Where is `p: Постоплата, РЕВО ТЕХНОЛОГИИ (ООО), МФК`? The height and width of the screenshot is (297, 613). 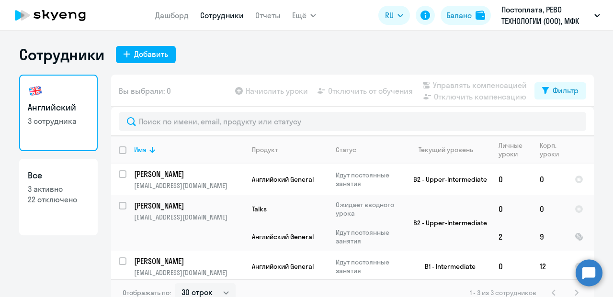
p: Постоплата, РЕВО ТЕХНОЛОГИИ (ООО), МФК is located at coordinates (546, 15).